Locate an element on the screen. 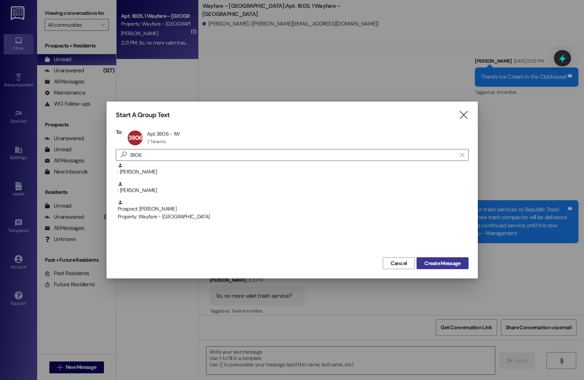  span: 3806 is located at coordinates (135, 138).